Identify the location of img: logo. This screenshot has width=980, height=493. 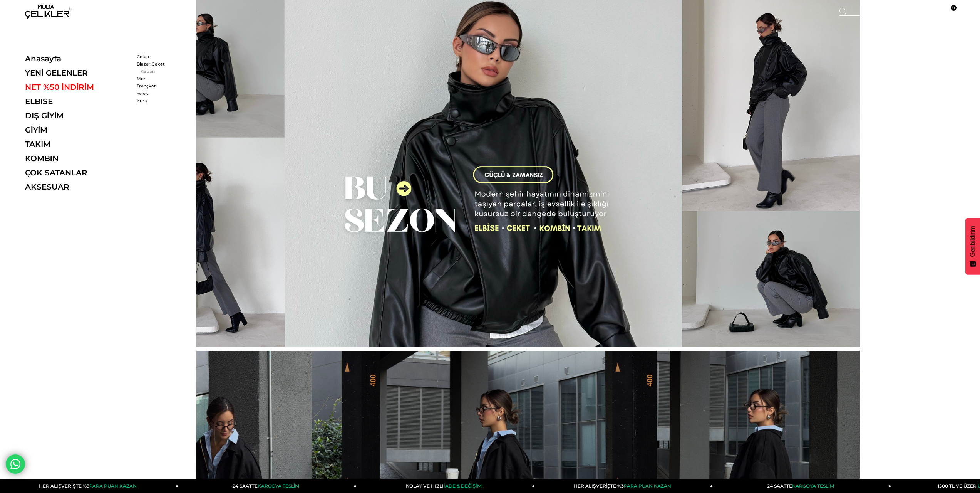
(48, 11).